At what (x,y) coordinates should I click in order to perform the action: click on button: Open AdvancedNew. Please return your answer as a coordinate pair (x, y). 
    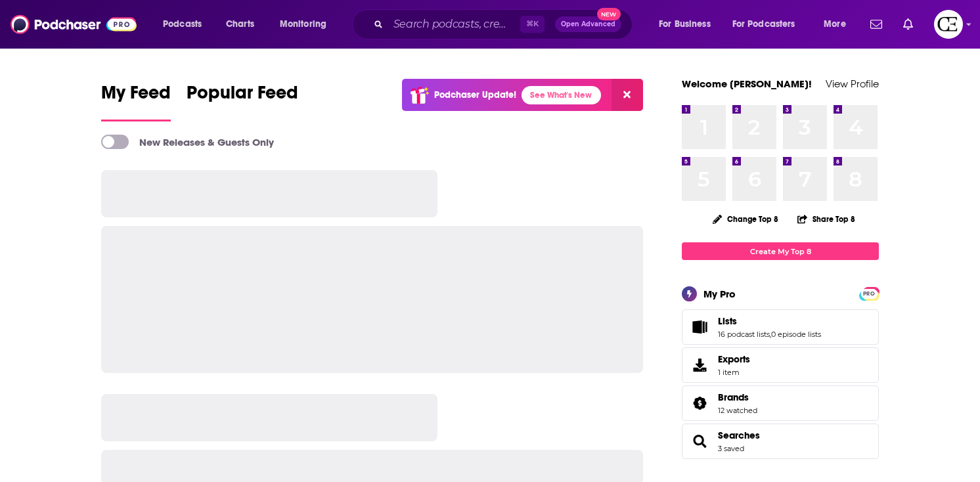
    Looking at the image, I should click on (588, 24).